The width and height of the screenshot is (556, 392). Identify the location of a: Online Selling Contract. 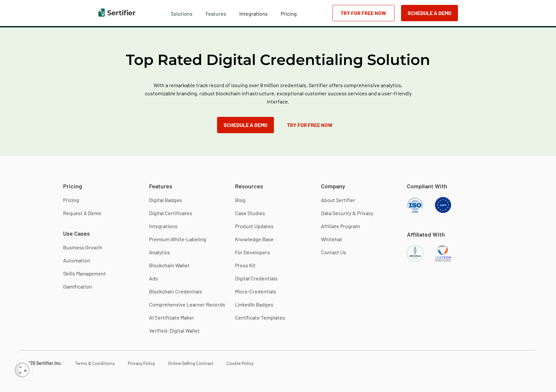
(190, 363).